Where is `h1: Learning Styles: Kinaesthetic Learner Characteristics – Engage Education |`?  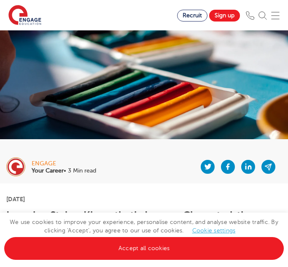
h1: Learning Styles: Kinaesthetic Learner Characteristics – Engage Education | is located at coordinates (144, 221).